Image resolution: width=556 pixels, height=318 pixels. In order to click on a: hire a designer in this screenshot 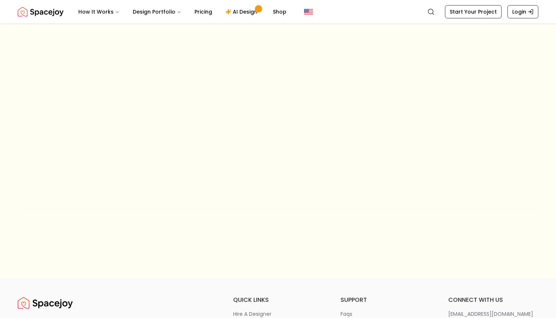, I will do `click(278, 314)`.